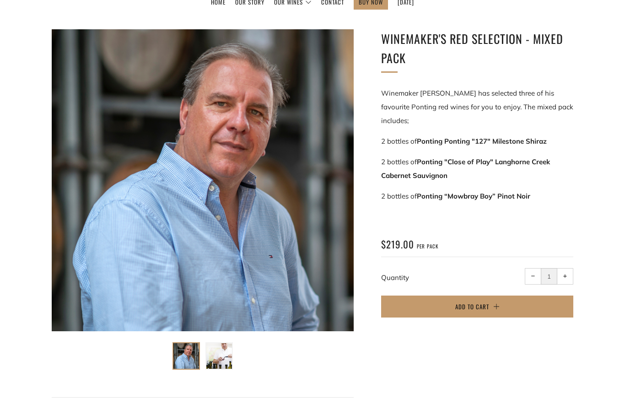  I want to click on button: Add to Cart, so click(477, 307).